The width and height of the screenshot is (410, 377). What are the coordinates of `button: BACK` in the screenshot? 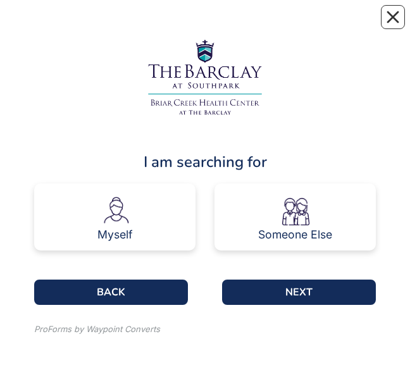 It's located at (111, 292).